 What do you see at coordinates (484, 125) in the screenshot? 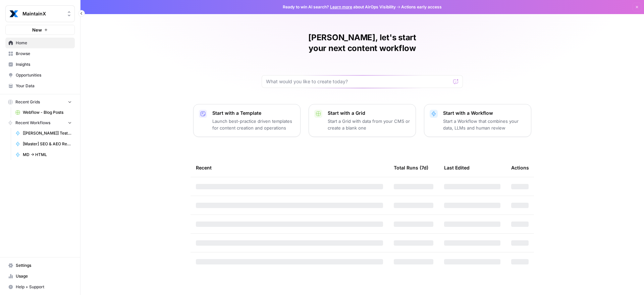
I see `p: Start a Workflow that combines your data, LLMs and human review` at bounding box center [484, 125].